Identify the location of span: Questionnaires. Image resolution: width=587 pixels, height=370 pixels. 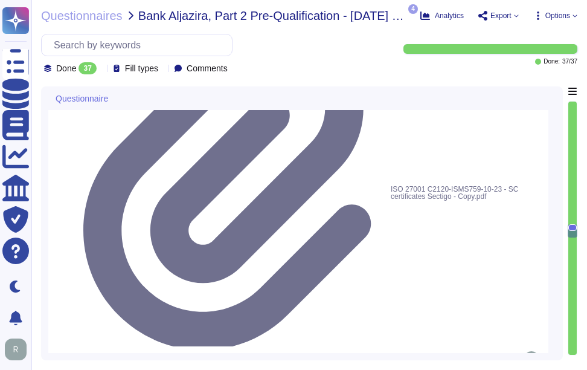
(82, 16).